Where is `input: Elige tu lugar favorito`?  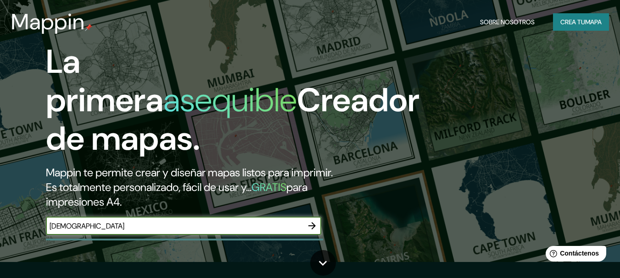 input: Elige tu lugar favorito is located at coordinates (174, 226).